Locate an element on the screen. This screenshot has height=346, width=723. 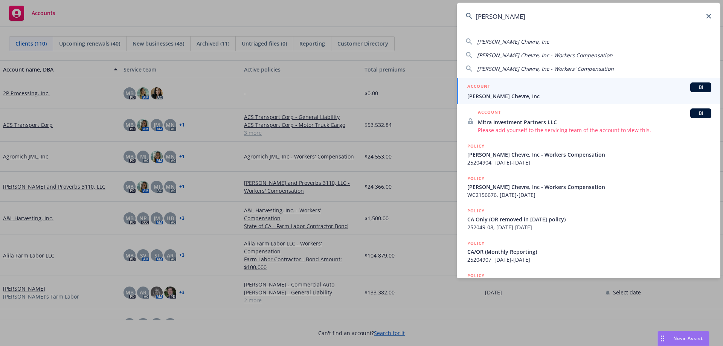
span: CA/OR (Monthly Reporting) is located at coordinates (590, 252).